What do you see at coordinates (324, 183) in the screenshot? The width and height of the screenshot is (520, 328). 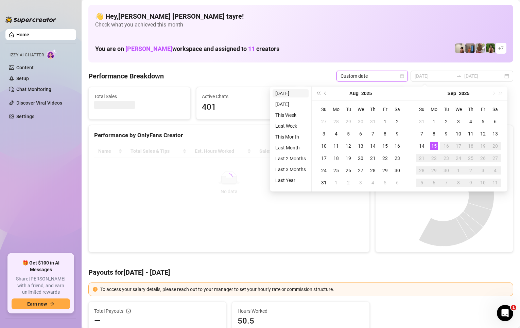 I see `td: 2025-08-31` at bounding box center [324, 183].